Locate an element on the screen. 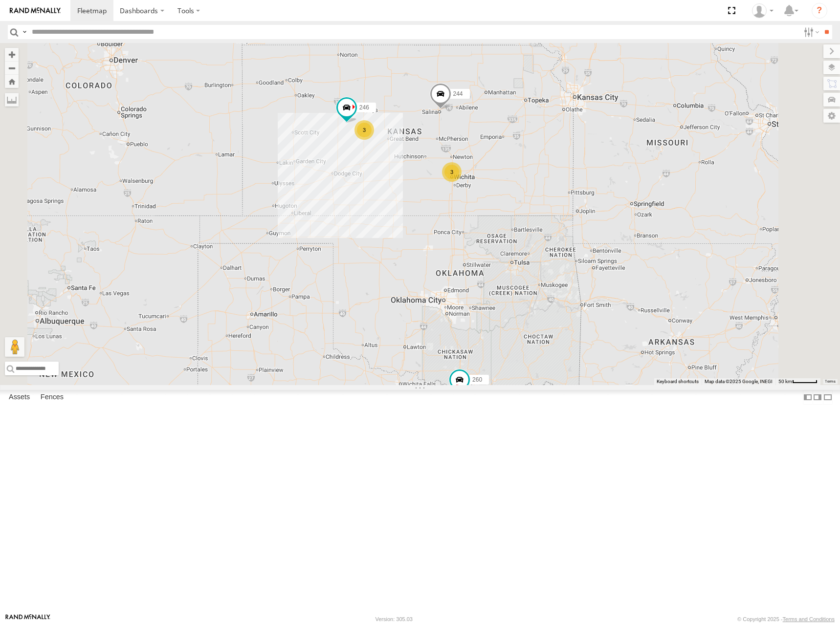 The height and width of the screenshot is (624, 840). span: 246 is located at coordinates (364, 108).